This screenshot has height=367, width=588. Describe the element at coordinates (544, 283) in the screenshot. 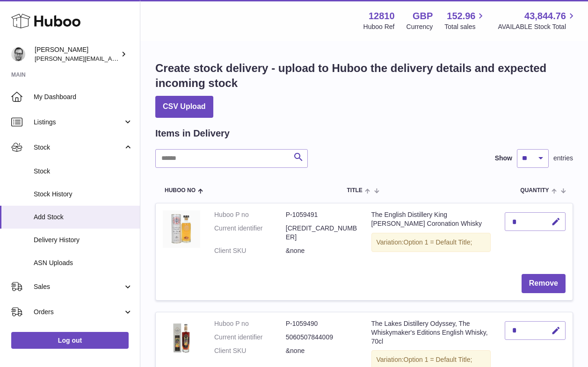

I see `button: Remove` at that location.